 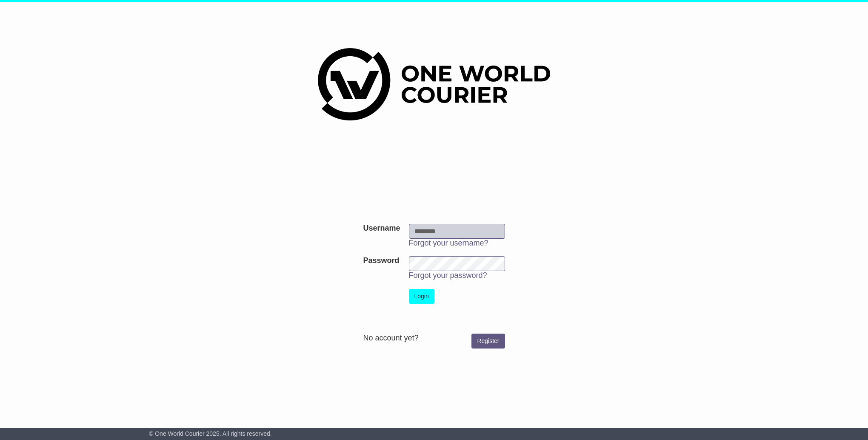 I want to click on a: Register, so click(x=488, y=341).